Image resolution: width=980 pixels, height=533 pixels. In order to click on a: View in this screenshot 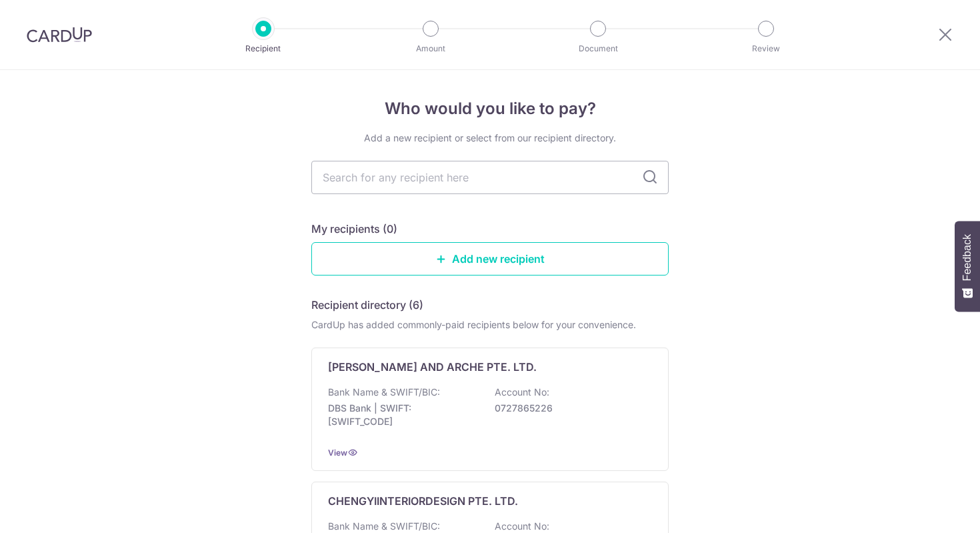, I will do `click(337, 452)`.